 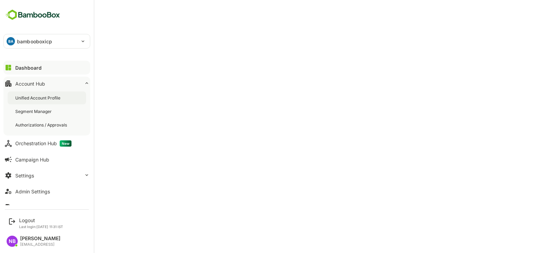 What do you see at coordinates (25, 175) in the screenshot?
I see `div: Settings` at bounding box center [25, 175].